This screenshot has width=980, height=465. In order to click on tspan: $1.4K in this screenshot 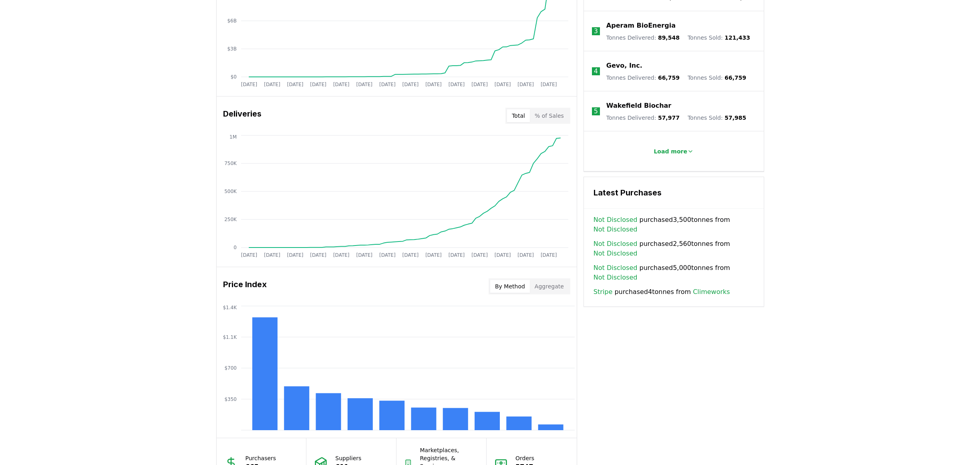, I will do `click(230, 308)`.